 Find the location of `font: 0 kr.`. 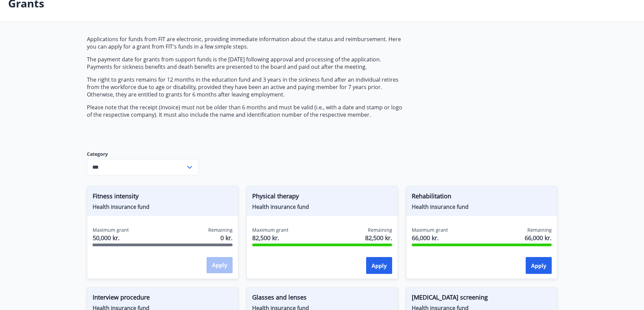

font: 0 kr. is located at coordinates (226, 238).